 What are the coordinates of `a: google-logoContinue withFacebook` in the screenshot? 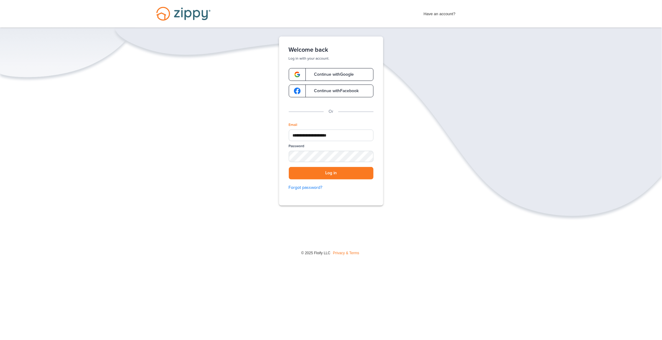 It's located at (331, 91).